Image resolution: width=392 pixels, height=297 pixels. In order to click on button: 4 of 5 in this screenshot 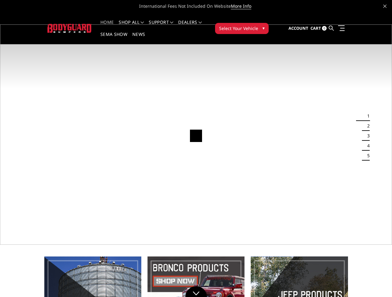, I will do `click(366, 146)`.